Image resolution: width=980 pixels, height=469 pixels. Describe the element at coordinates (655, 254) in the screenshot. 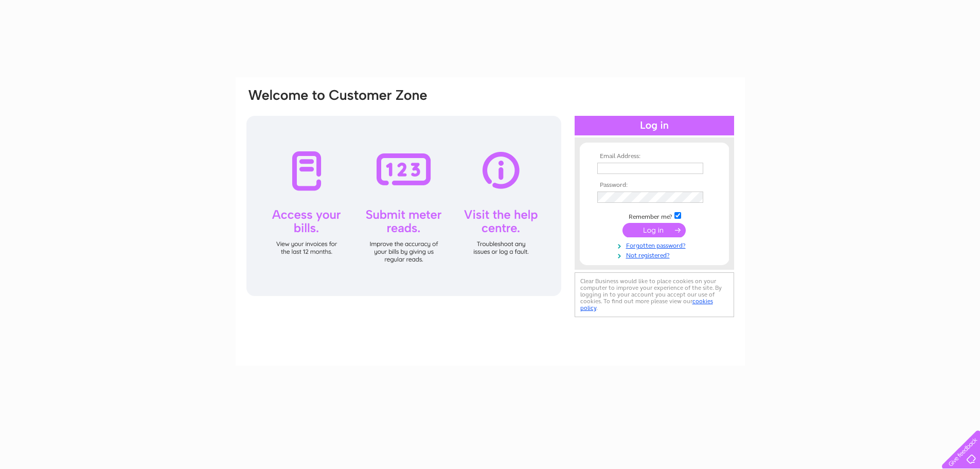

I see `a: Not registered?` at that location.